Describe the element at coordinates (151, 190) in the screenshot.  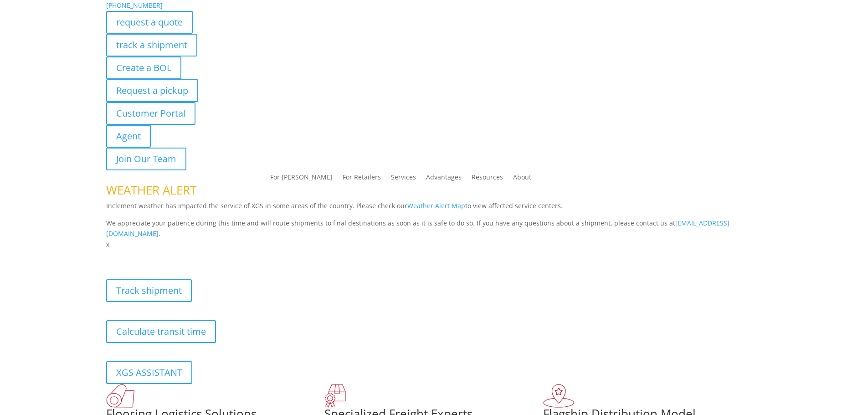
I see `span: WEATHER ALERT` at that location.